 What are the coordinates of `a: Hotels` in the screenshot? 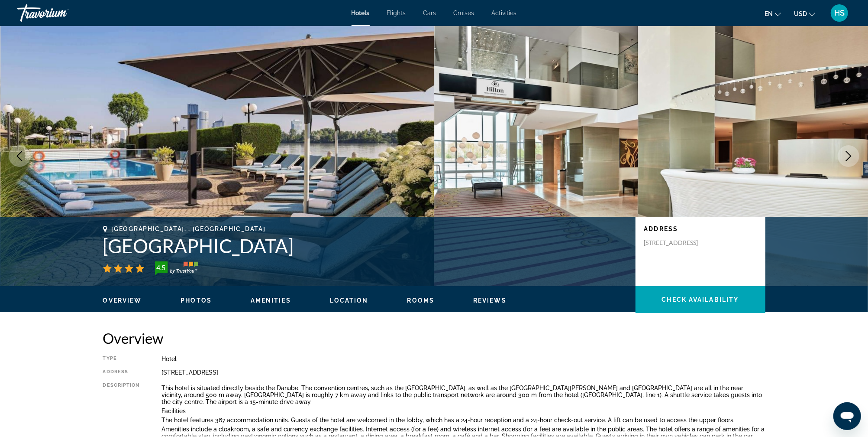 It's located at (361, 13).